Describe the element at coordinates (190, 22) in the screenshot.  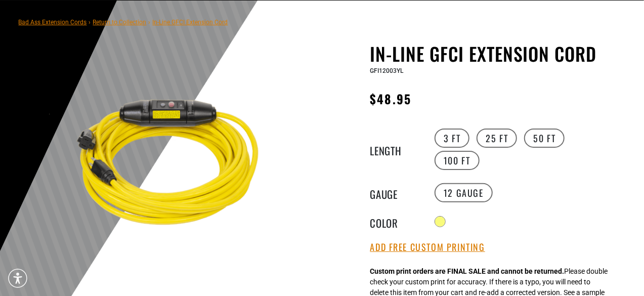
I see `span: In-Line GFCI Extension Cord` at that location.